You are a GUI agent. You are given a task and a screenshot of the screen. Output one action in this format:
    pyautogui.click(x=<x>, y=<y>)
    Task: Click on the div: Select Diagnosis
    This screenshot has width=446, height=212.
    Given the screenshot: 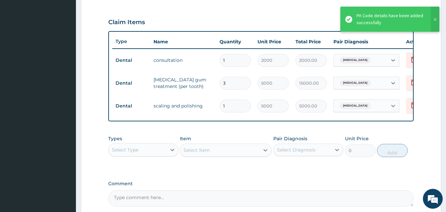 What is the action you would take?
    pyautogui.click(x=296, y=150)
    